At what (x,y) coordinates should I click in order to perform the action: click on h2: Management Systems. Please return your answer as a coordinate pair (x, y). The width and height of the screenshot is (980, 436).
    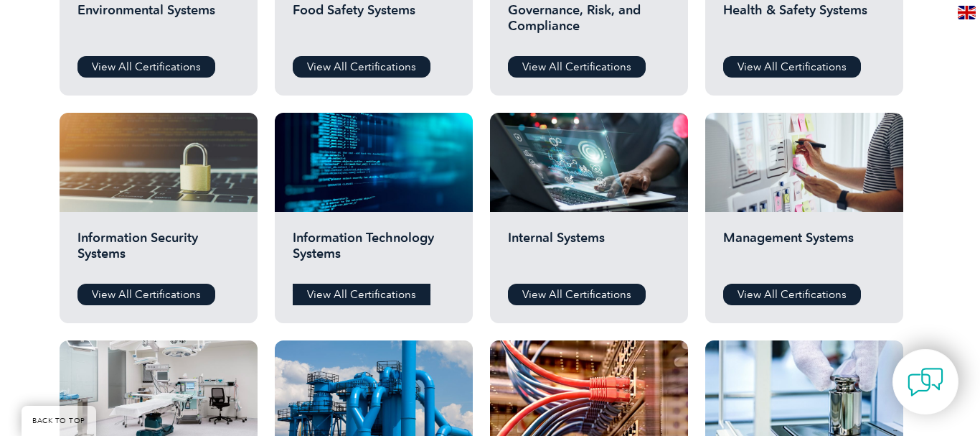
    Looking at the image, I should click on (805, 251).